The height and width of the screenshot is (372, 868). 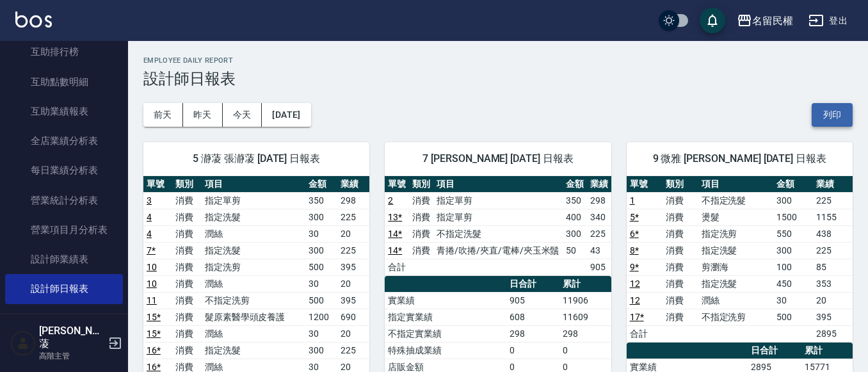 What do you see at coordinates (736, 283) in the screenshot?
I see `td: 指定洗髮` at bounding box center [736, 283].